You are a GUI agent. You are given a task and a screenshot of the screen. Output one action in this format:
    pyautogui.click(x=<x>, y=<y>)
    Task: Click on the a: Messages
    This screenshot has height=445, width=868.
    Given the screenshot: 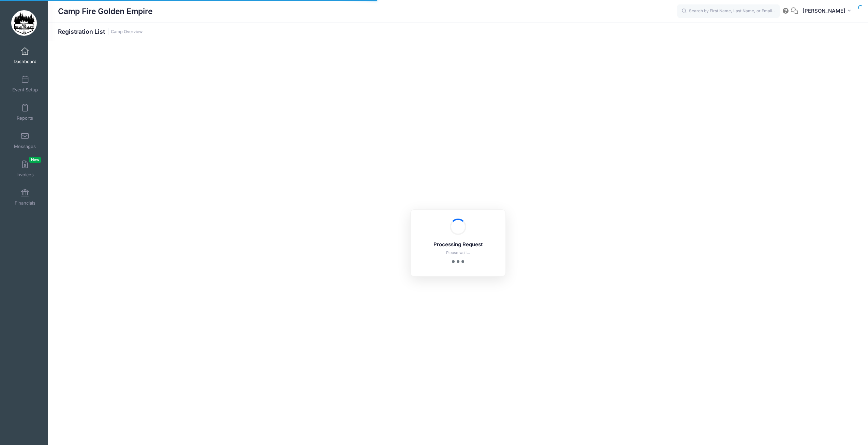 What is the action you would take?
    pyautogui.click(x=25, y=141)
    